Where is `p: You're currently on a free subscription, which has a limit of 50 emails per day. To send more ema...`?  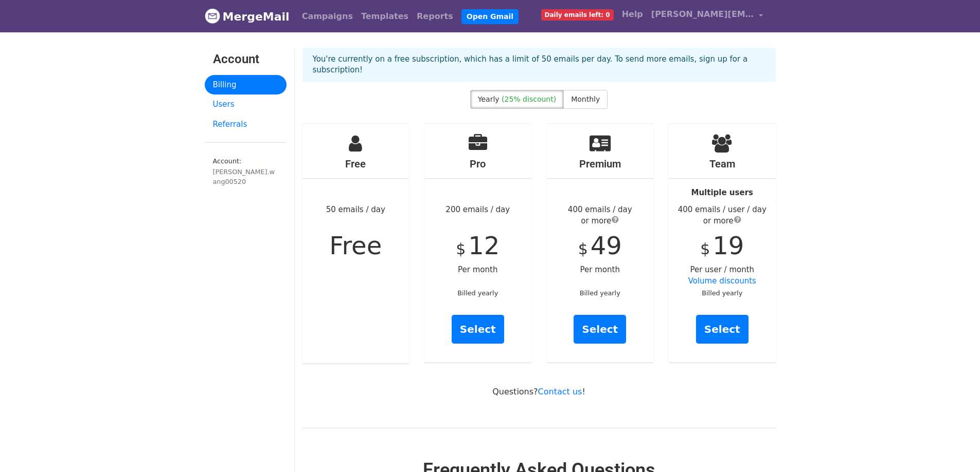 p: You're currently on a free subscription, which has a limit of 50 emails per day. To send more ema... is located at coordinates (539, 65).